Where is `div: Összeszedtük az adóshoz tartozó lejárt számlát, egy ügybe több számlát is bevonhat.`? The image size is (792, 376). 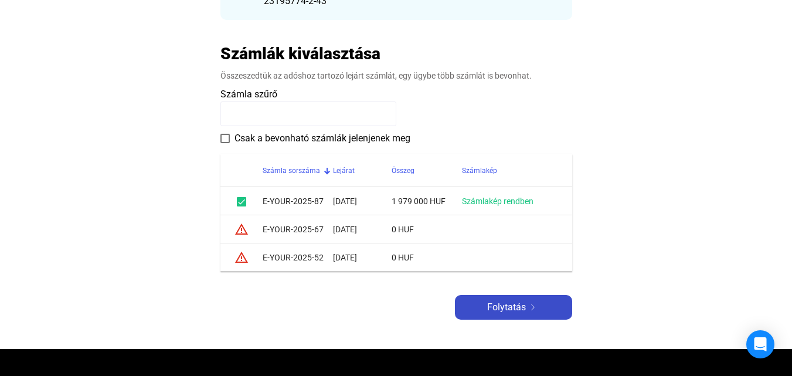 div: Összeszedtük az adóshoz tartozó lejárt számlát, egy ügybe több számlát is bevonhat. is located at coordinates (396, 76).